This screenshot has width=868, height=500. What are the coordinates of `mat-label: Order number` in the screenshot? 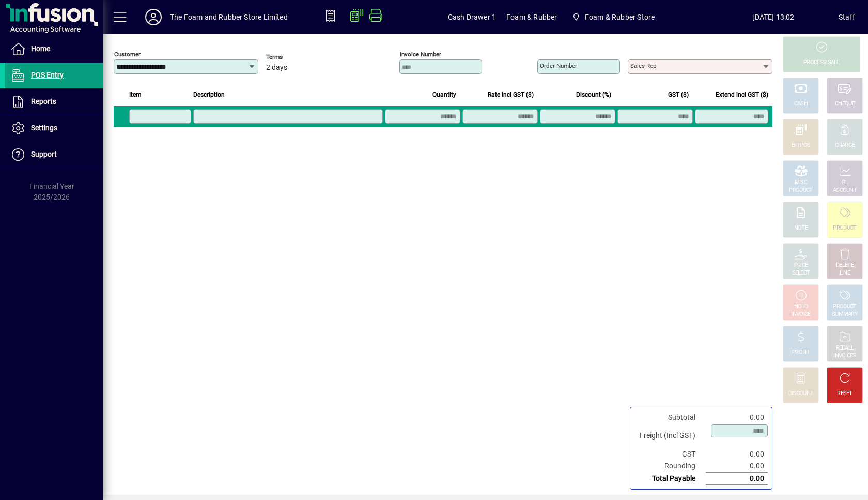 It's located at (558, 66).